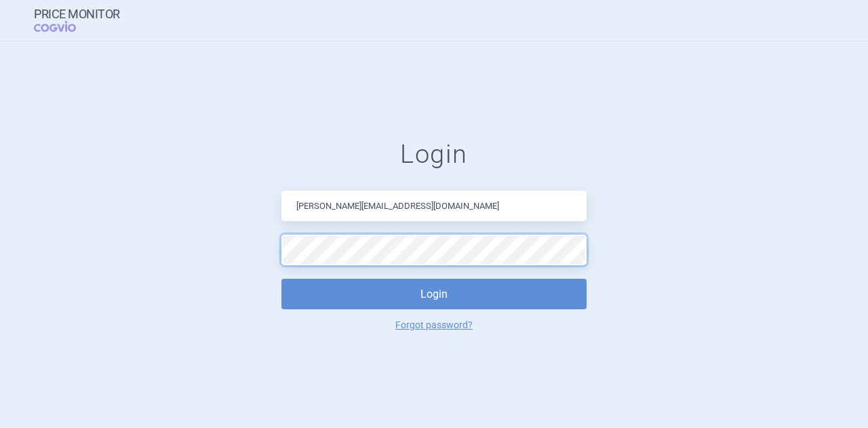 This screenshot has width=868, height=428. Describe the element at coordinates (434, 155) in the screenshot. I see `h1: Login` at that location.